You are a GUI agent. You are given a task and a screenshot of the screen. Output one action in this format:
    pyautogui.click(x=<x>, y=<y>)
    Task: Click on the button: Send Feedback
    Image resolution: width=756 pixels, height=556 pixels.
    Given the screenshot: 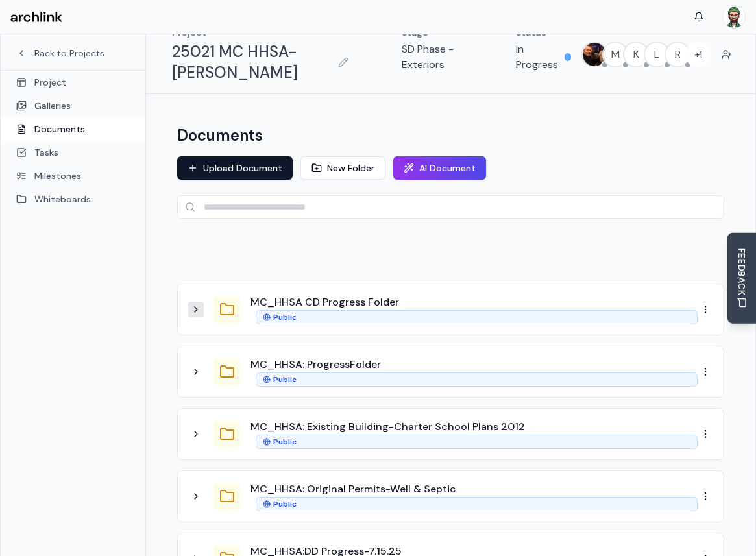 What is the action you would take?
    pyautogui.click(x=741, y=278)
    